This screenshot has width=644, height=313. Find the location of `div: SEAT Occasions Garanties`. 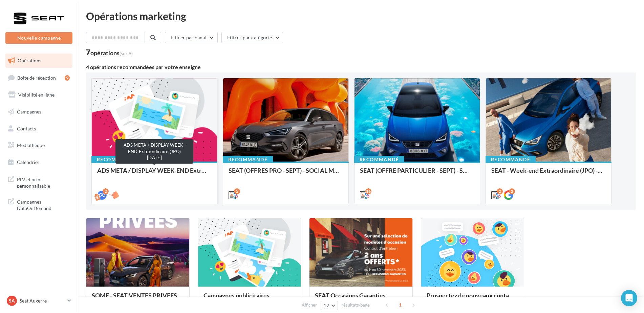

div: SEAT Occasions Garanties is located at coordinates (361, 299).